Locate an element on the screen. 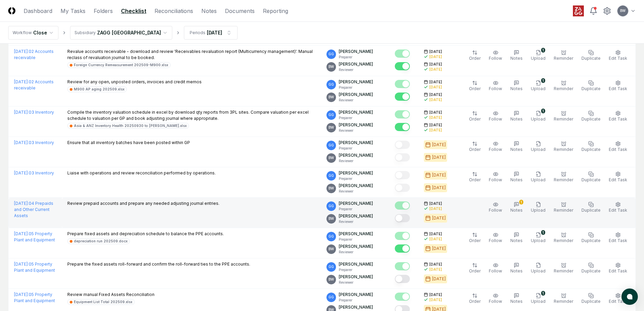 The height and width of the screenshot is (311, 644). a: Documents is located at coordinates (239, 11).